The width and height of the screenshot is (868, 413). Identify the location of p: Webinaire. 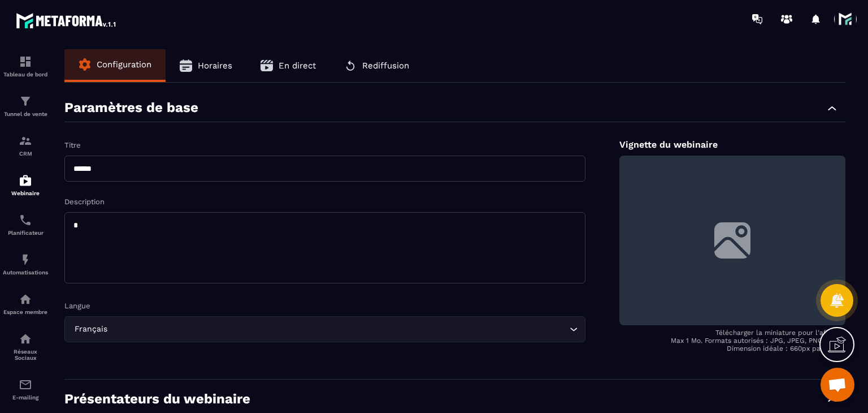
(25, 193).